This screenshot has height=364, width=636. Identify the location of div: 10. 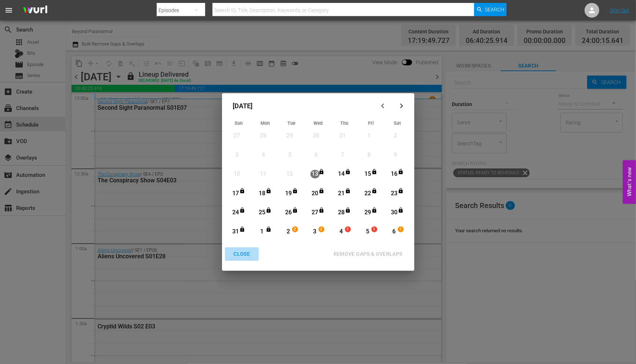
(237, 174).